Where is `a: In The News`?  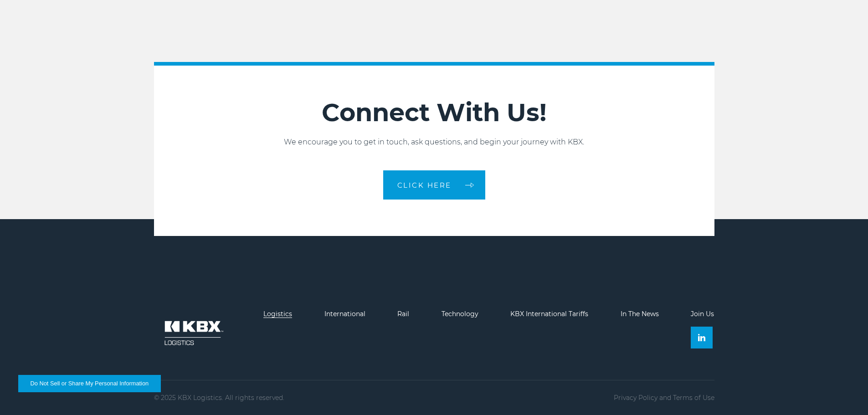 a: In The News is located at coordinates (640, 314).